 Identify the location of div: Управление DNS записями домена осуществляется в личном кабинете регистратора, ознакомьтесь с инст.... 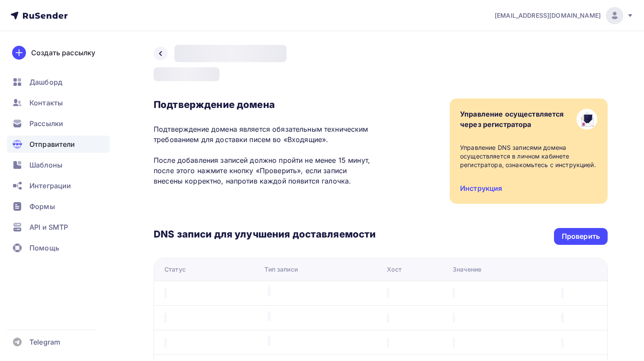
(528, 156).